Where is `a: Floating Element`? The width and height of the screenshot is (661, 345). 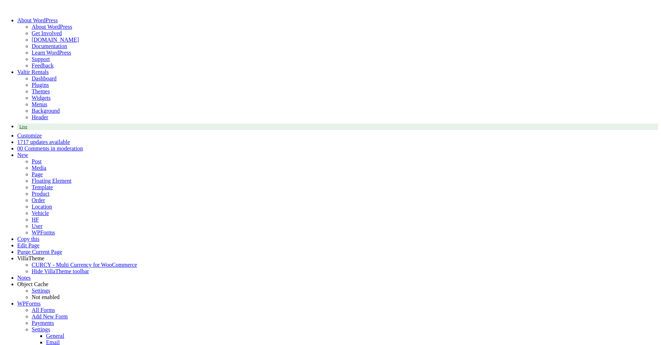 a: Floating Element is located at coordinates (51, 181).